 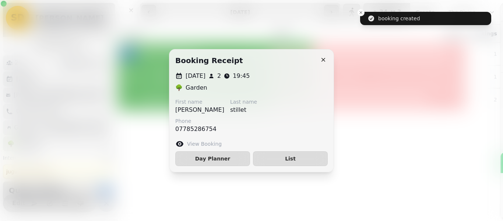 What do you see at coordinates (196, 88) in the screenshot?
I see `p: Garden` at bounding box center [196, 88].